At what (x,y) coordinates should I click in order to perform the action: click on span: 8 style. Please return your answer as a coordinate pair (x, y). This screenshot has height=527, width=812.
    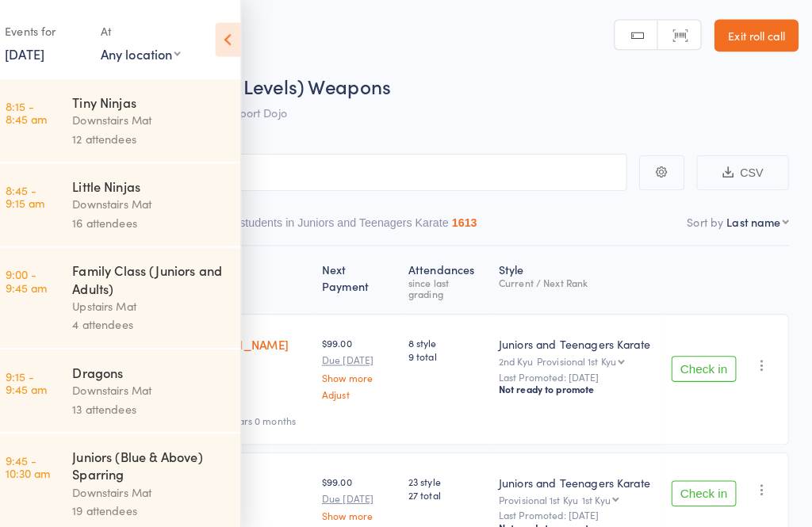
    Looking at the image, I should click on (454, 335).